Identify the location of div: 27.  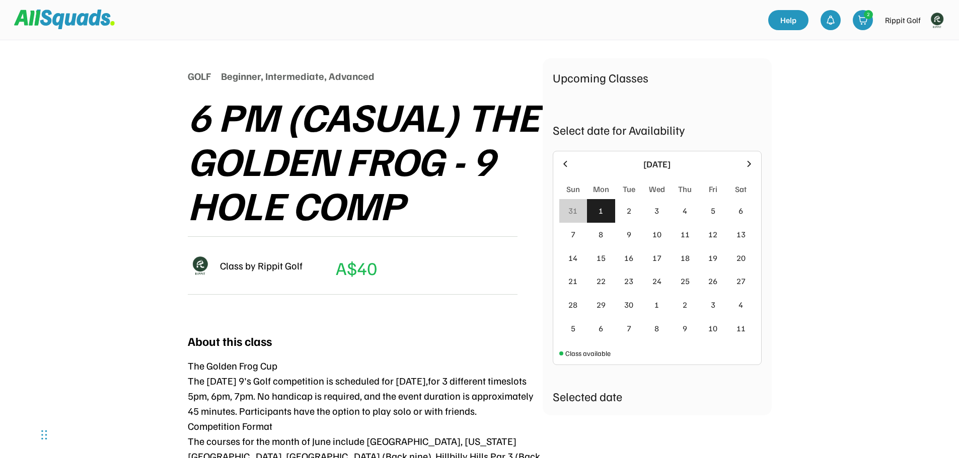
(741, 281).